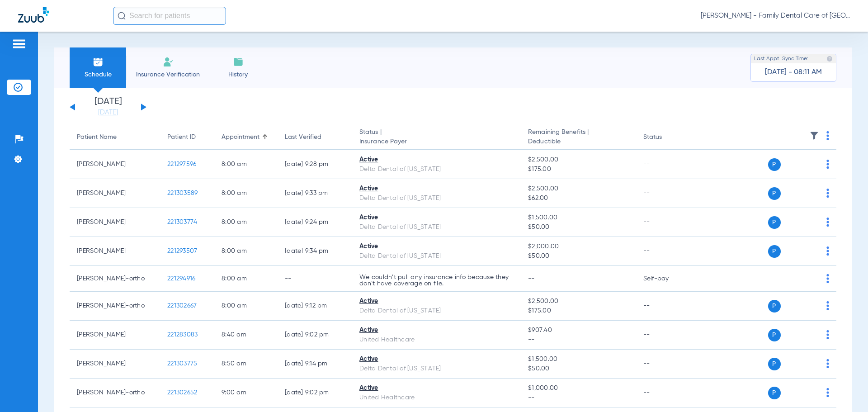 The height and width of the screenshot is (412, 868). Describe the element at coordinates (170, 16) in the screenshot. I see `input: Search for patients` at that location.